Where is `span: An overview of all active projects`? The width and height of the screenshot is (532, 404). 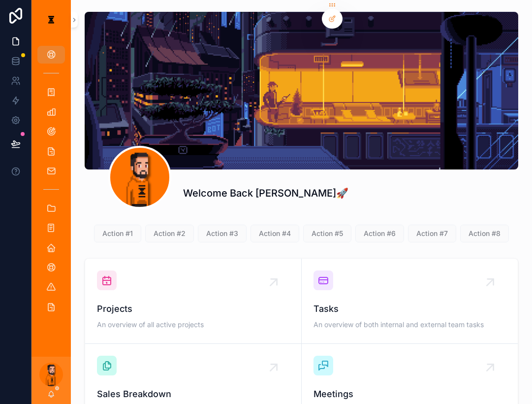 span: An overview of all active projects is located at coordinates (193, 324).